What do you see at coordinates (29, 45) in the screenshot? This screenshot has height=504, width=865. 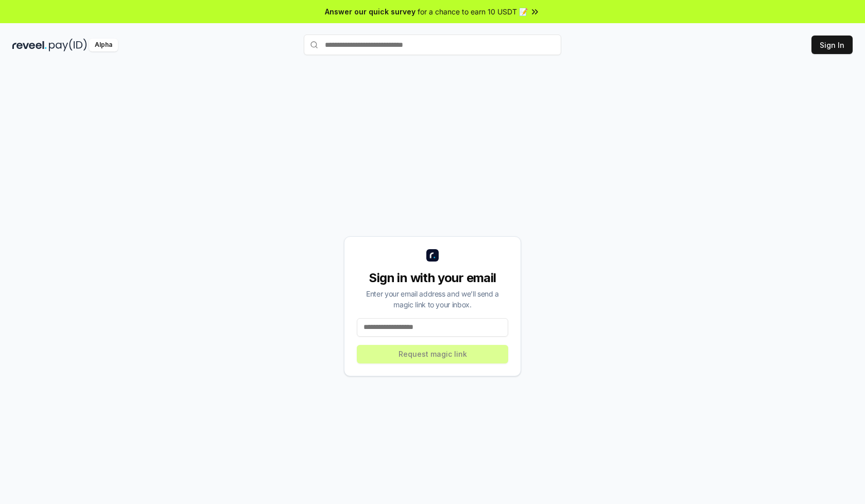 I see `img: reveel_dark` at bounding box center [29, 45].